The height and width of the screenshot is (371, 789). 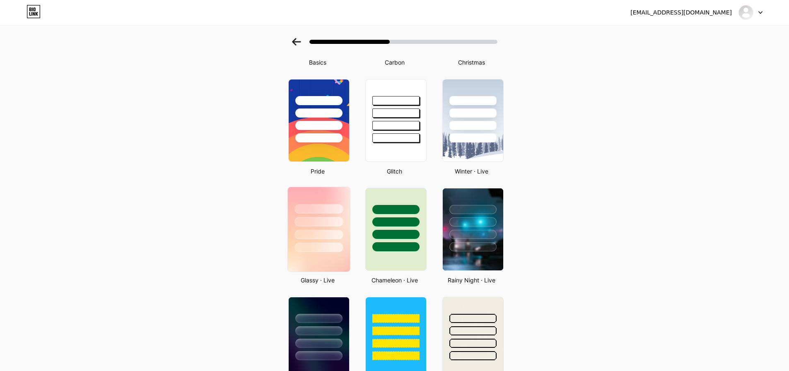 I want to click on img: glassmorphism.jpg, so click(x=318, y=229).